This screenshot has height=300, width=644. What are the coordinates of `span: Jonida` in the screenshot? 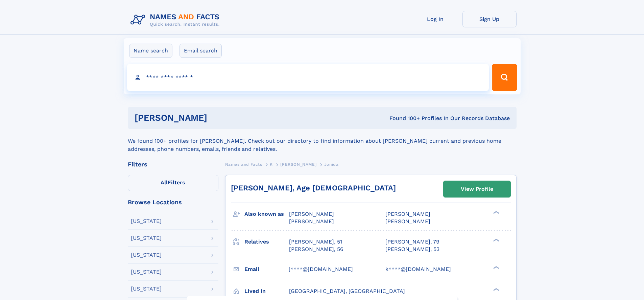 It's located at (331, 165).